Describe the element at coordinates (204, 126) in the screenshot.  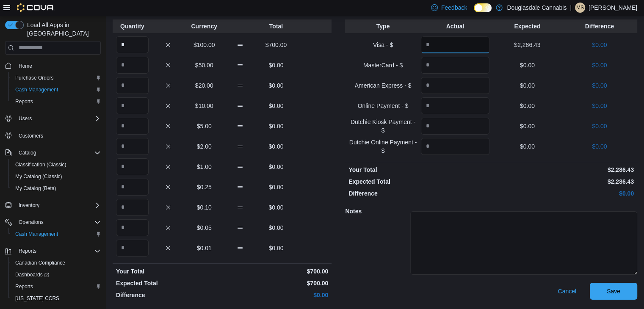
I see `p: $5.00` at that location.